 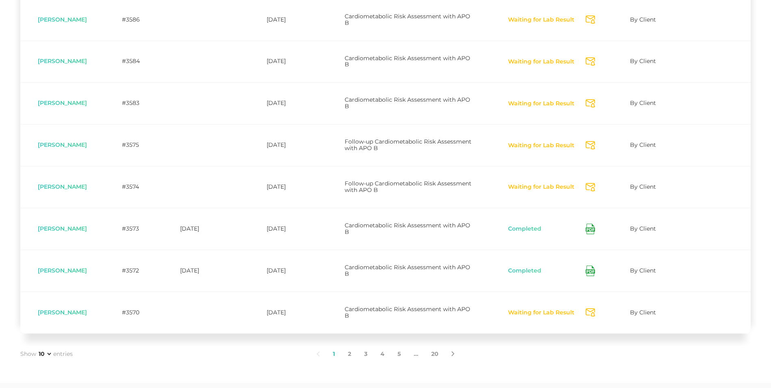 What do you see at coordinates (349, 354) in the screenshot?
I see `a: 2` at bounding box center [349, 354].